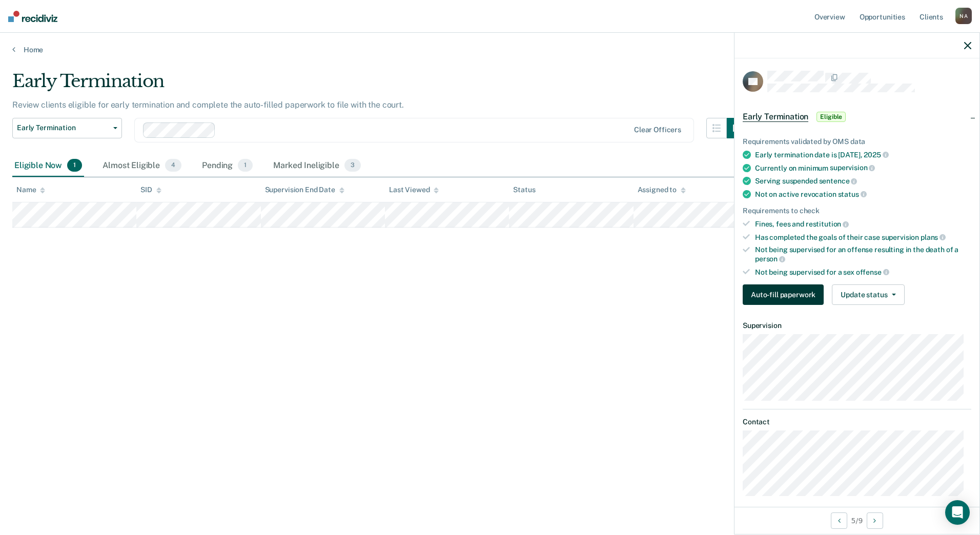 The image size is (980, 535). What do you see at coordinates (31, 190) in the screenshot?
I see `div: Name` at bounding box center [31, 190].